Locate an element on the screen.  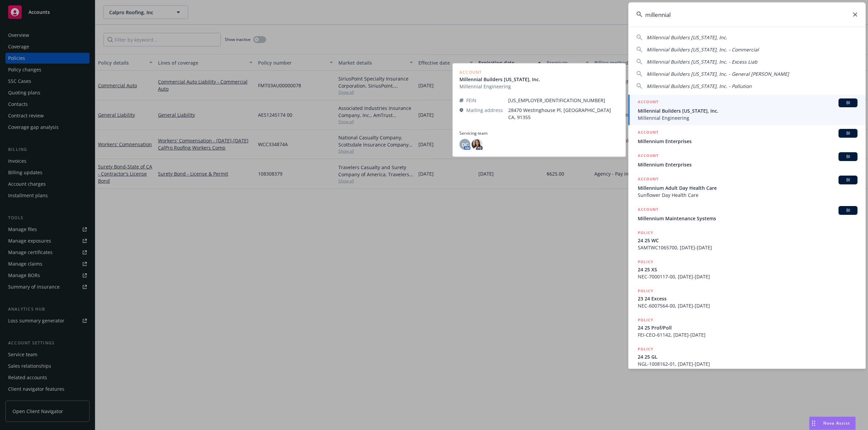
a: ACCOUNTBIMillennium Maintenance Systems is located at coordinates (747, 214).